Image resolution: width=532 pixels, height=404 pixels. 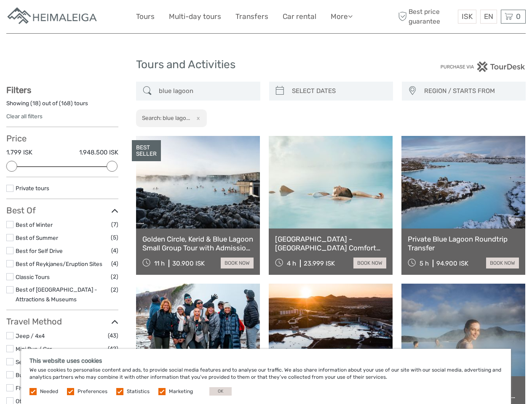 I want to click on div: 23.999 ISK, so click(x=319, y=263).